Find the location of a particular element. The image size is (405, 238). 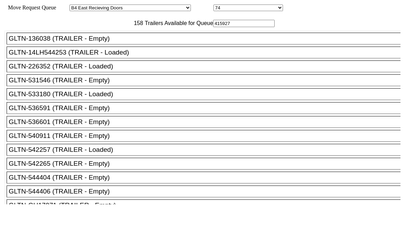

div: GLTN-540911 (TRAILER - Empty) is located at coordinates (206, 136).